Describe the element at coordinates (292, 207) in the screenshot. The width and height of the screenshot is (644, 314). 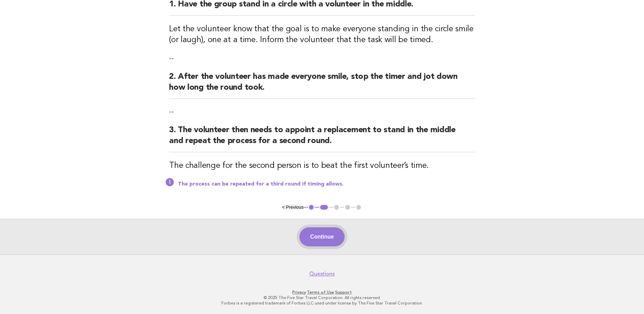
I see `button: < Previous` at that location.